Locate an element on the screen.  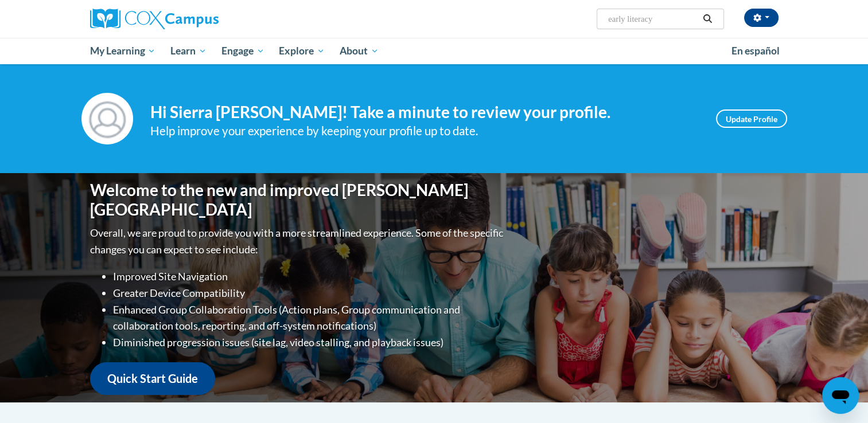
div: Main menu is located at coordinates (434, 51).